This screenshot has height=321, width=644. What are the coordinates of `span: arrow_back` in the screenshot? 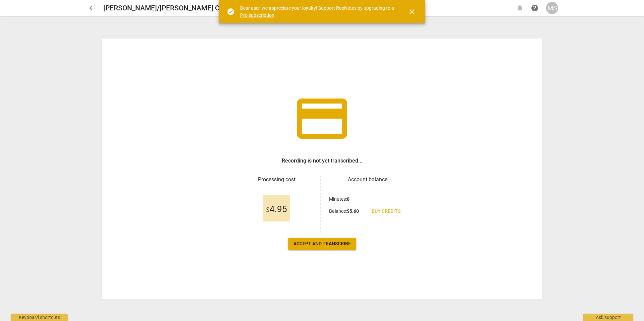 It's located at (92, 8).